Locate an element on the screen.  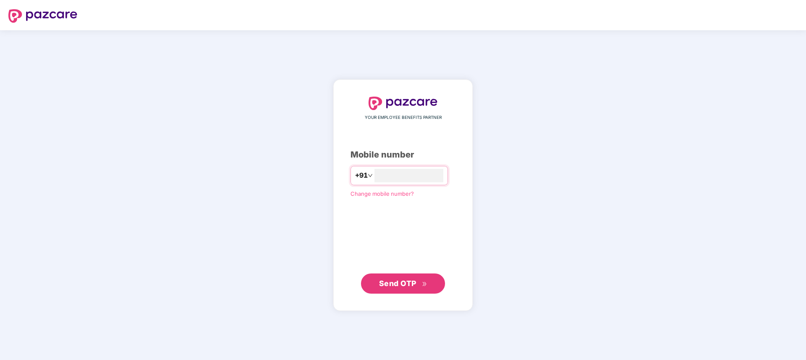
span: +91 is located at coordinates (361, 175).